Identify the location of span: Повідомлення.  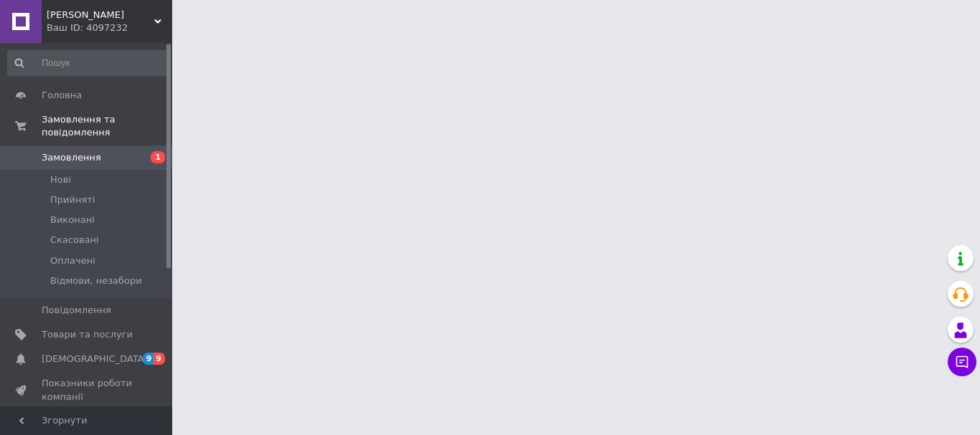
(76, 311).